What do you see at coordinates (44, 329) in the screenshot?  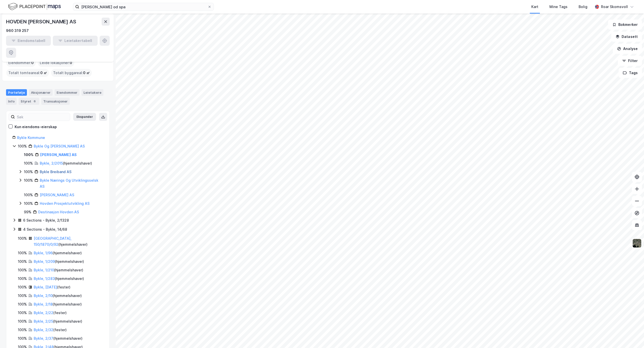 I see `a: Bykle, 2/32` at bounding box center [44, 329].